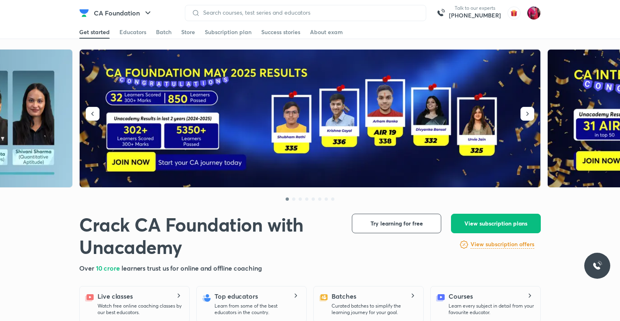  Describe the element at coordinates (326, 32) in the screenshot. I see `div: About exam` at that location.